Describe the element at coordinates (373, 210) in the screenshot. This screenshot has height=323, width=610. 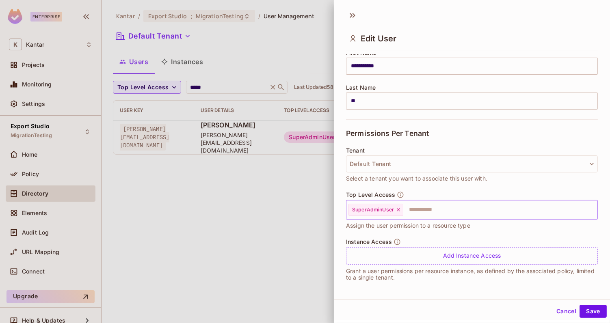
I see `span: SuperAdminUser` at that location.